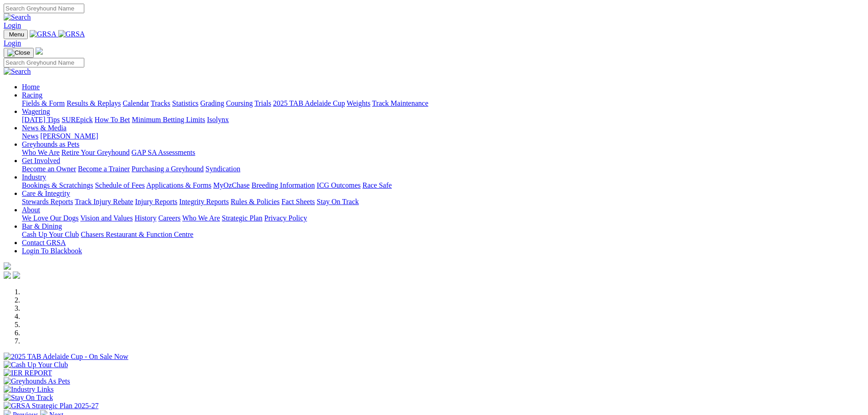  Describe the element at coordinates (186, 103) in the screenshot. I see `a: Statistics` at that location.